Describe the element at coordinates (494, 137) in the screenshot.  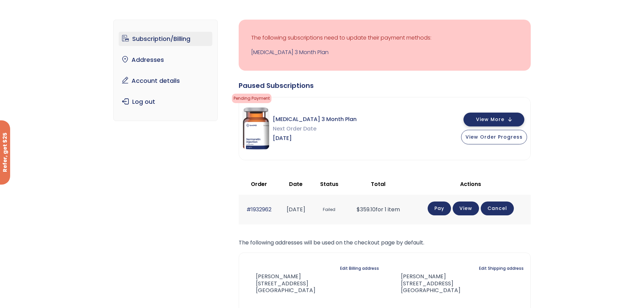
I see `button: View Order Progress` at that location.